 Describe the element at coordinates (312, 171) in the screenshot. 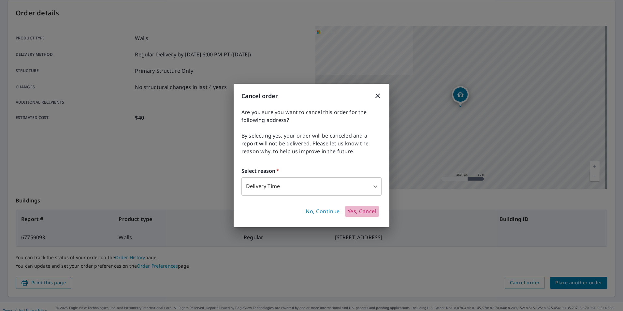

I see `label: Select reason` at that location.